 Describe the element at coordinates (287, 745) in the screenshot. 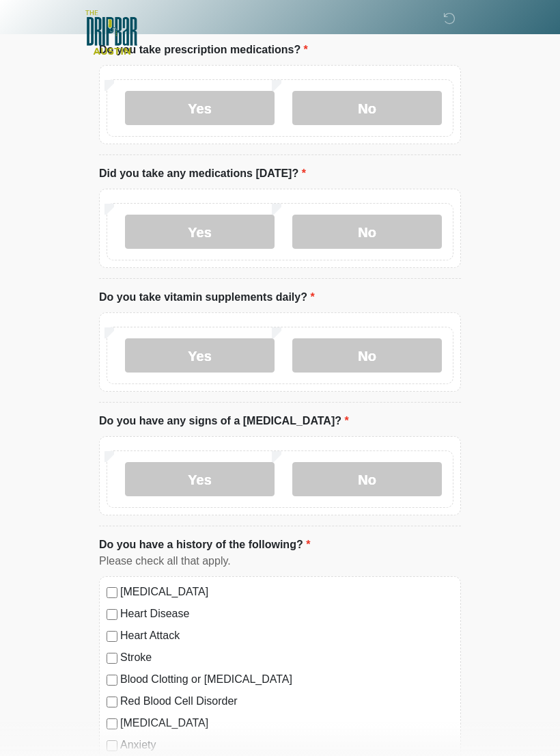

I see `label: Anxiety` at that location.